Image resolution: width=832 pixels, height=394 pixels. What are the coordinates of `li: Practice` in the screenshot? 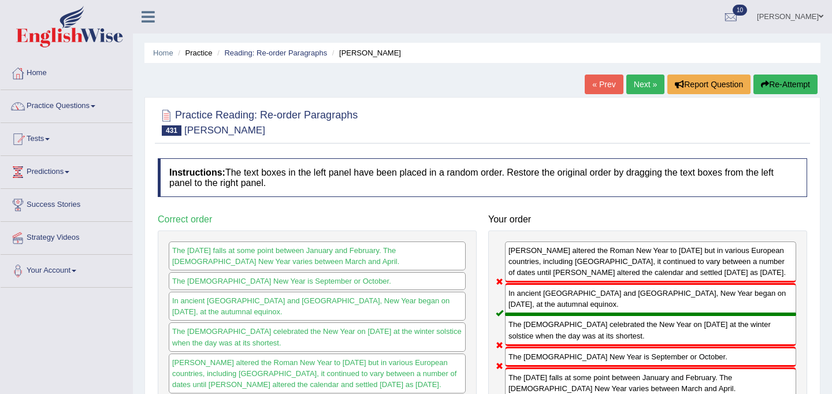 It's located at (193, 53).